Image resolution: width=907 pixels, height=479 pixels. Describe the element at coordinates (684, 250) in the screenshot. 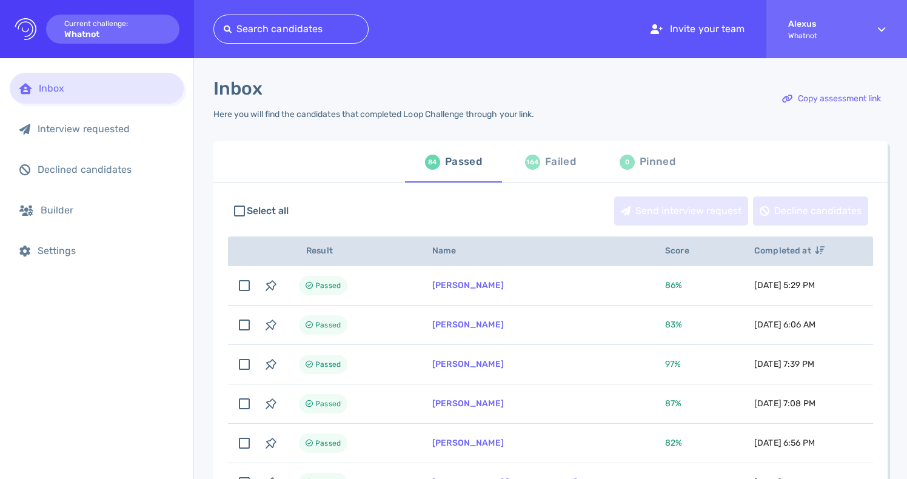

I see `span: Score` at that location.